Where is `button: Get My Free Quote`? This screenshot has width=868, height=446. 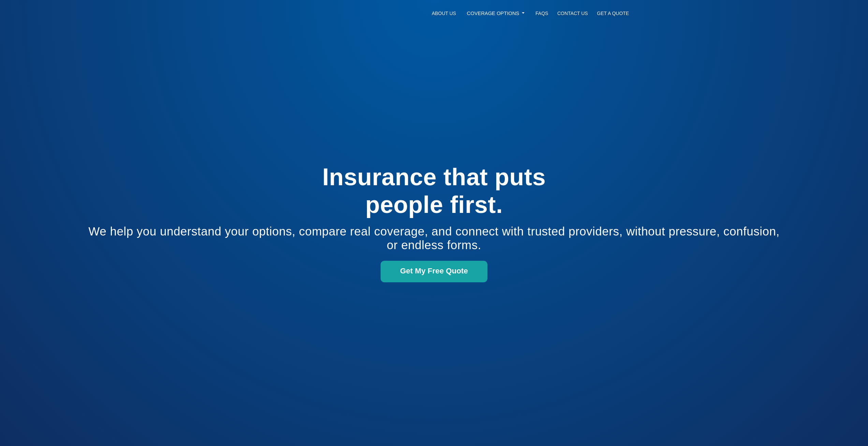
button: Get My Free Quote is located at coordinates (434, 271).